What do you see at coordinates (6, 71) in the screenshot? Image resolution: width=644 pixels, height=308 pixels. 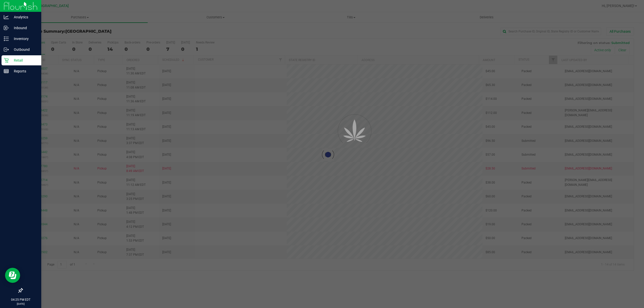 I see `inline-svg: Reports` at bounding box center [6, 71].